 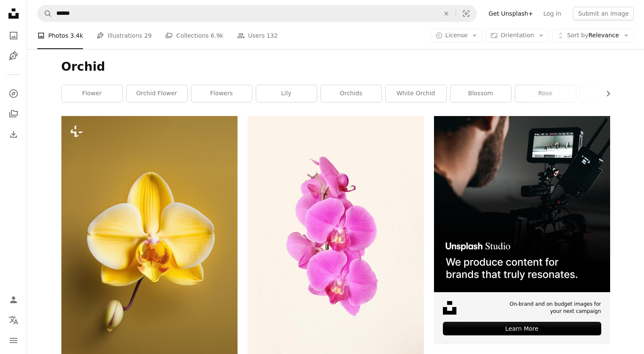 I want to click on button: Search Unsplash, so click(x=45, y=14).